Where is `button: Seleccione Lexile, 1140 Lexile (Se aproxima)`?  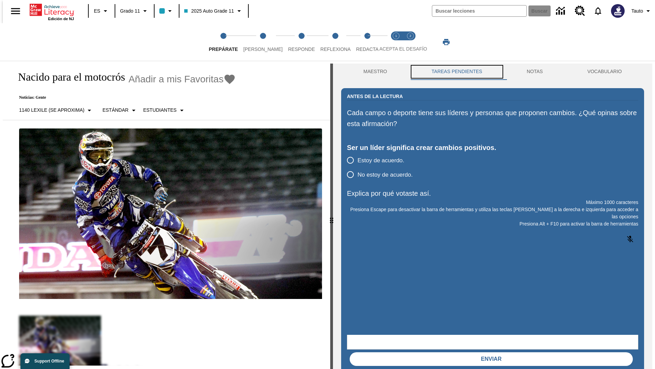 button: Seleccione Lexile, 1140 Lexile (Se aproxima) is located at coordinates (56, 110).